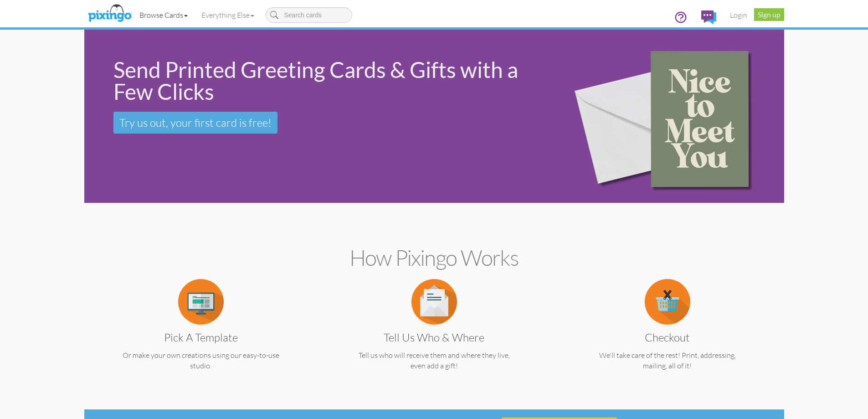  Describe the element at coordinates (667, 337) in the screenshot. I see `h3: Checkout` at that location.